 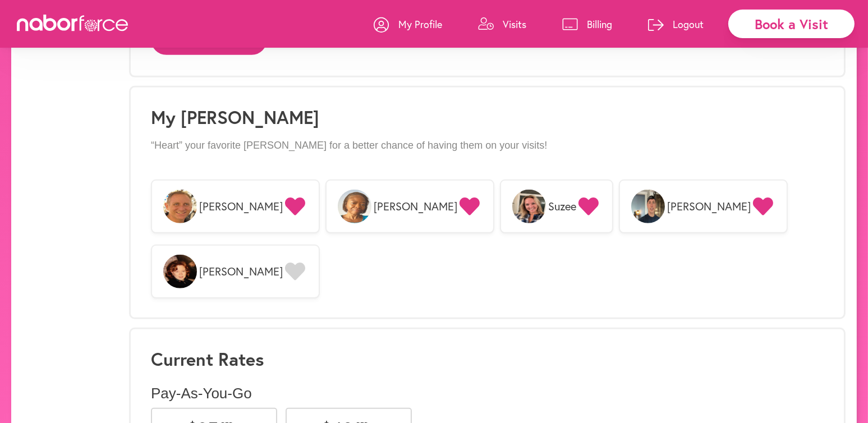 What do you see at coordinates (514, 24) in the screenshot?
I see `p: Visits` at bounding box center [514, 24].